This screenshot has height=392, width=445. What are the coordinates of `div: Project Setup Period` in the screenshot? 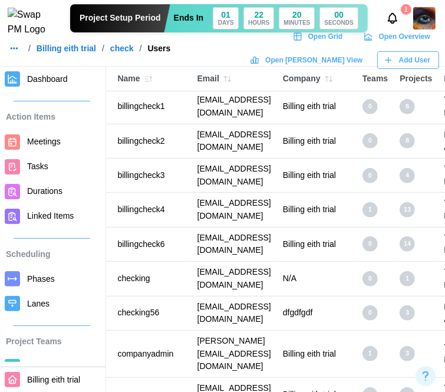 It's located at (120, 18).